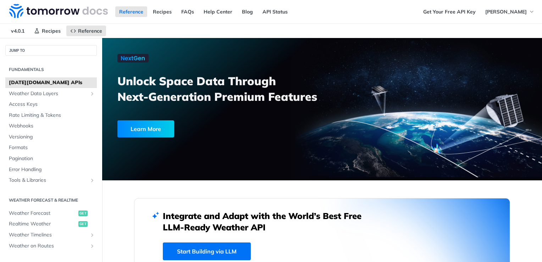 This screenshot has width=542, height=262. What do you see at coordinates (51, 246) in the screenshot?
I see `a: Weather on RoutesShow subpages for Weather on Routes` at bounding box center [51, 246].